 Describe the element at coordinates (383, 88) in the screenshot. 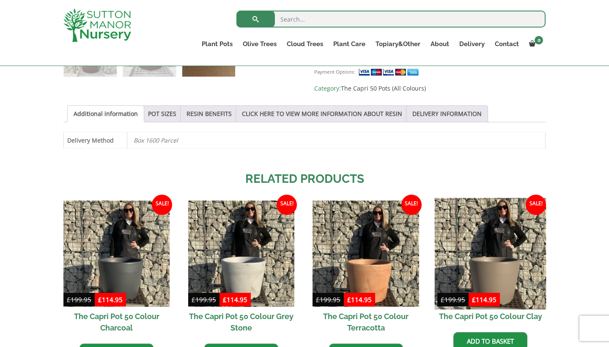

I see `a: The Capri 50 Pots (All Colours)` at that location.